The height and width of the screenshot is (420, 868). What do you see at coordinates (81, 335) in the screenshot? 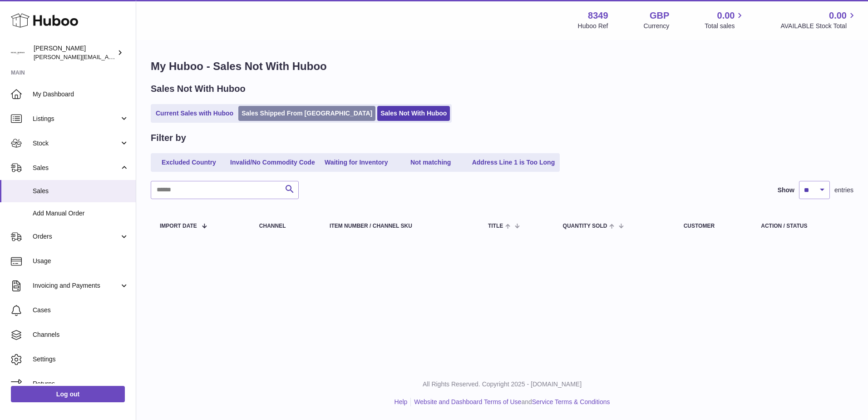
I see `span: Channels` at bounding box center [81, 335].